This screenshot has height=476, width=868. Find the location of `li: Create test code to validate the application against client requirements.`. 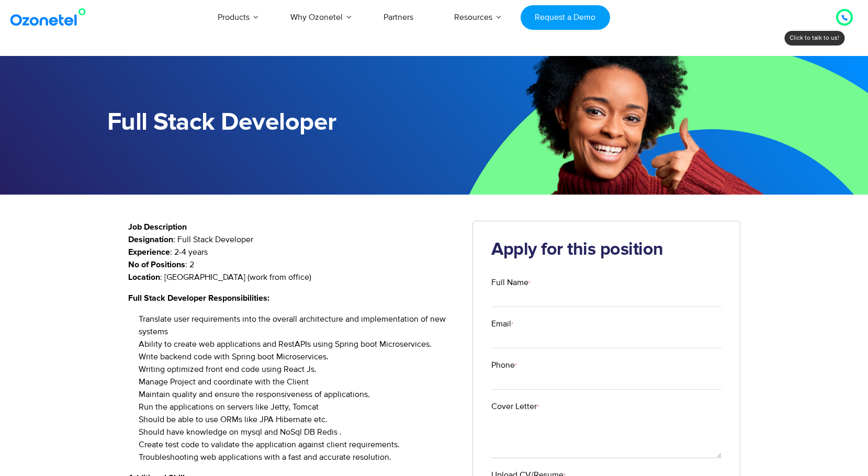

li: Create test code to validate the application against client requirements. is located at coordinates (298, 444).